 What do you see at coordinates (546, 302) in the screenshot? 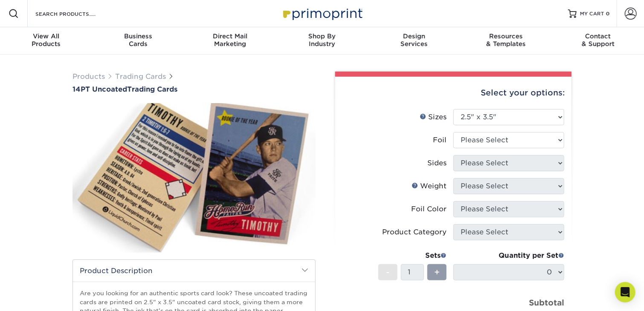
I see `strong: Subtotal` at bounding box center [546, 302].